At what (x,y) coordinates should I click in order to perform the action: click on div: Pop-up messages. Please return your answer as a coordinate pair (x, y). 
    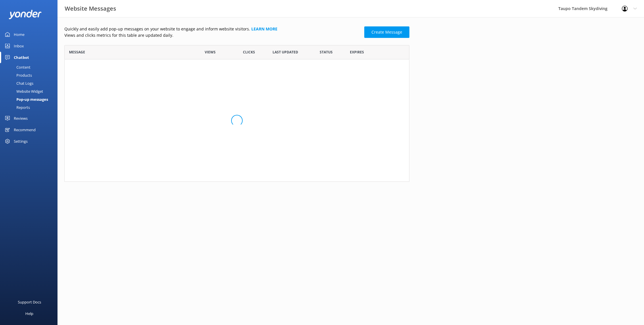
    Looking at the image, I should click on (26, 99).